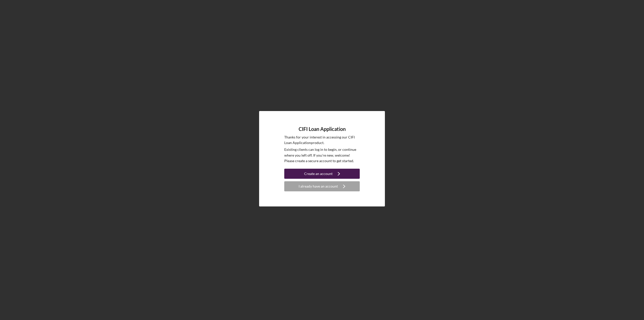  Describe the element at coordinates (322, 140) in the screenshot. I see `p: Thanks for your interest in accessing our CIFI Loan Application product.` at that location.